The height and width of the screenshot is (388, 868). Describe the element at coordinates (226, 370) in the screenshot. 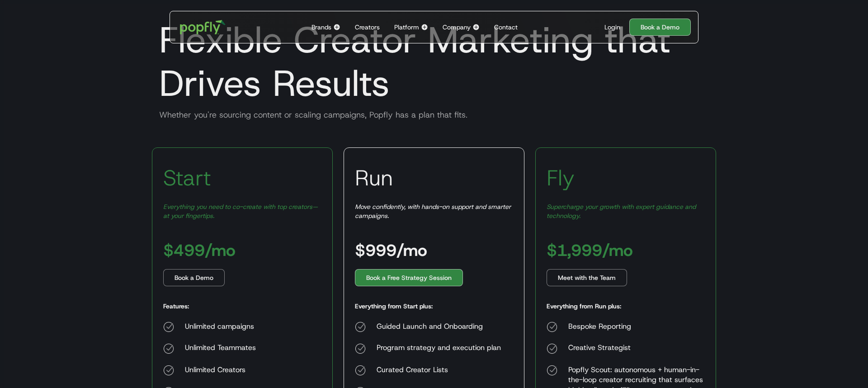

I see `div: Unlimited Creators` at that location.